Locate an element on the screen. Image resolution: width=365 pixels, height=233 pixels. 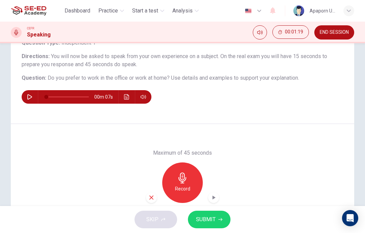
img: Profile picture is located at coordinates (298, 11).